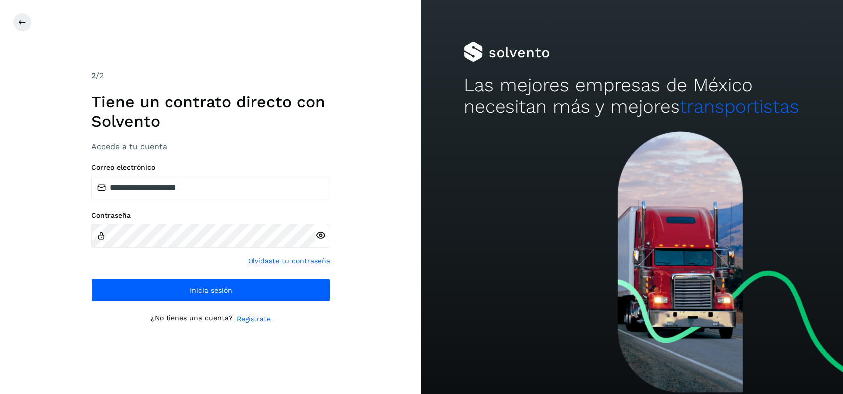  Describe the element at coordinates (740, 106) in the screenshot. I see `span: transportistas` at that location.